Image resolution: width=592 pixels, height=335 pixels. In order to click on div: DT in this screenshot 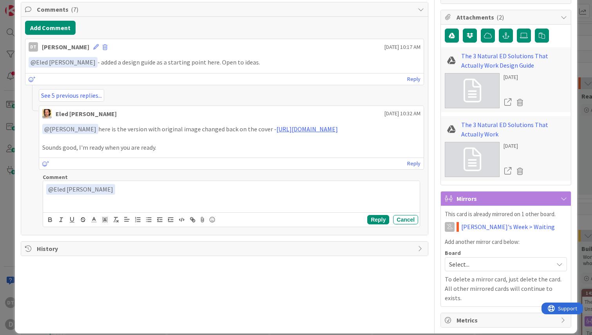, I will do `click(33, 47)`.